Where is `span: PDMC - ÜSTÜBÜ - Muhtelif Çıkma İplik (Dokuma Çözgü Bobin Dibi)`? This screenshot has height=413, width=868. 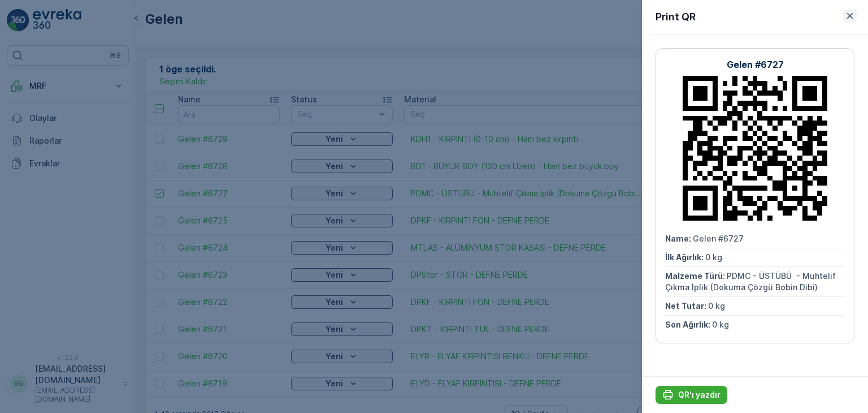
span: PDMC - ÜSTÜBÜ - Muhtelif Çıkma İplik (Dokuma Çözgü Bobin Dibi) is located at coordinates (751, 281).